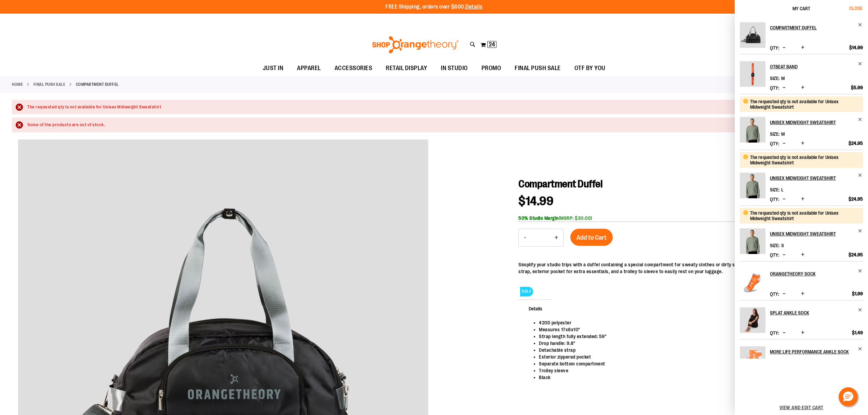  Describe the element at coordinates (752, 76) in the screenshot. I see `a: OTBeat Band` at that location.